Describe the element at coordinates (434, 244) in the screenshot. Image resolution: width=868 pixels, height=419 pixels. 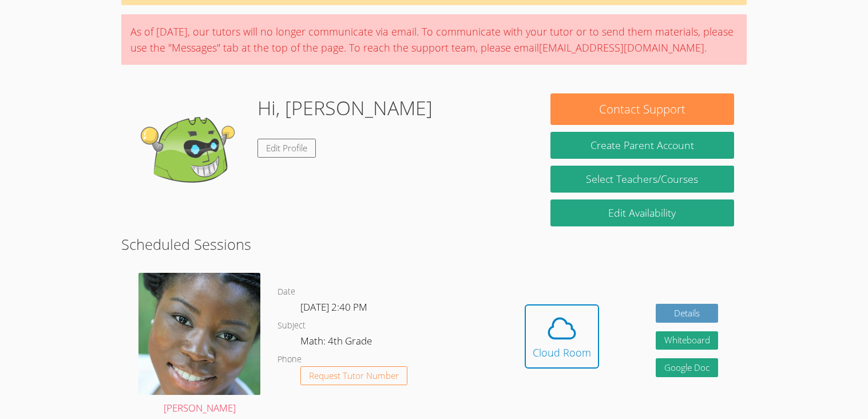
I see `h2: Scheduled Sessions` at that location.